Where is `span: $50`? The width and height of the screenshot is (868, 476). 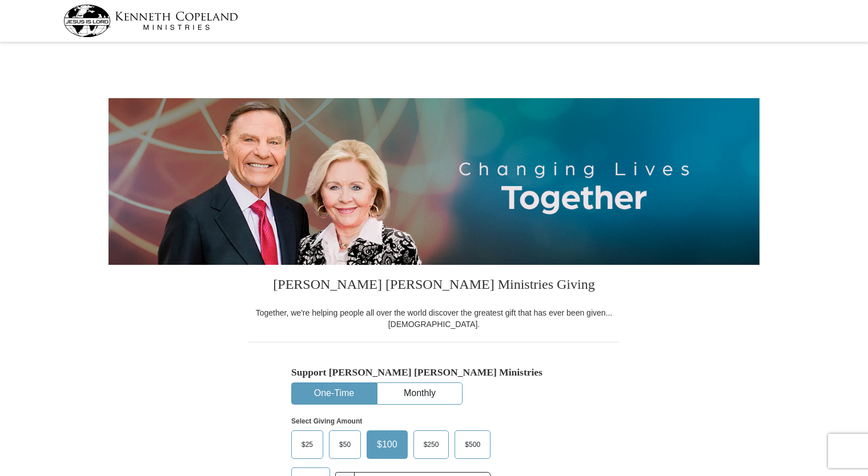 span: $50 is located at coordinates (345, 444).